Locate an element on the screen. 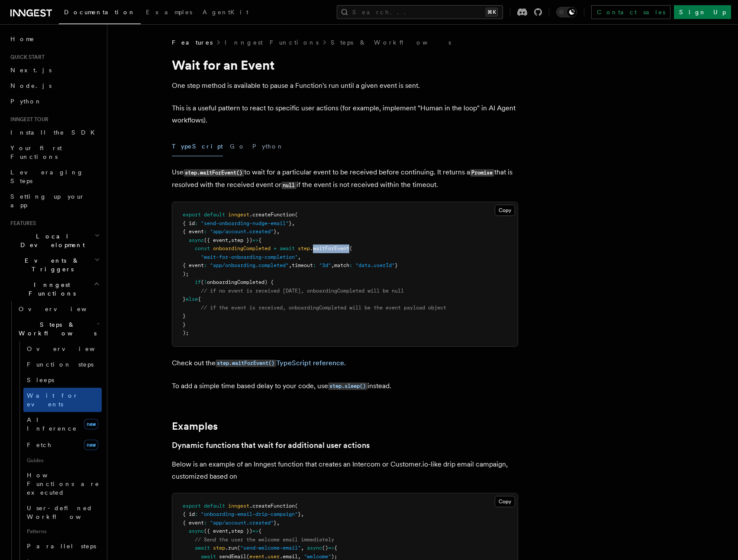  span: else is located at coordinates (192, 299).